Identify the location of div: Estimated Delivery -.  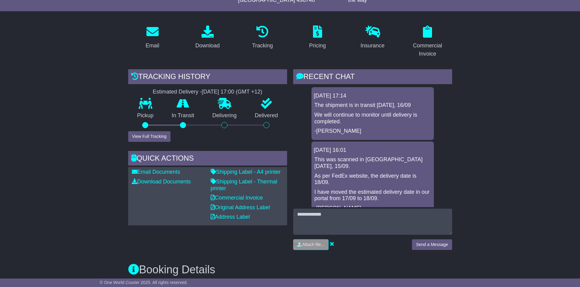
(207, 92).